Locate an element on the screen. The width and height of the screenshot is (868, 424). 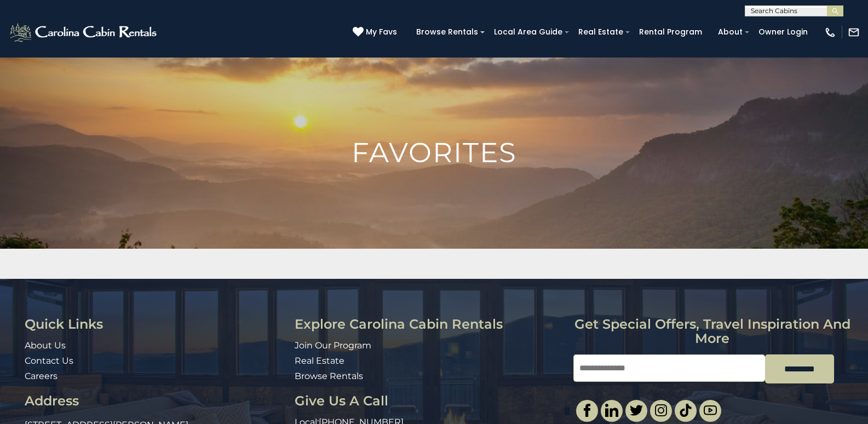
a: My Favs is located at coordinates (376, 32).